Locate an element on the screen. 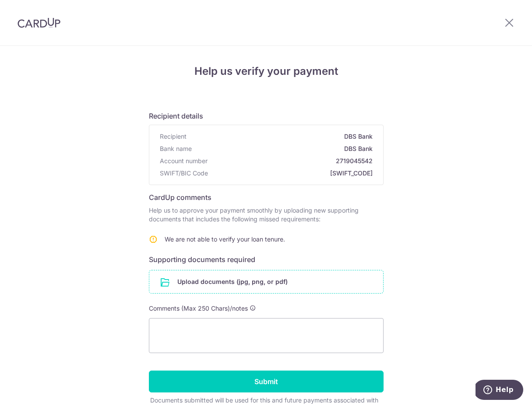 This screenshot has width=532, height=406. p: Help us to approve your payment smoothly by uploading new supporting documents that includes the ... is located at coordinates (266, 215).